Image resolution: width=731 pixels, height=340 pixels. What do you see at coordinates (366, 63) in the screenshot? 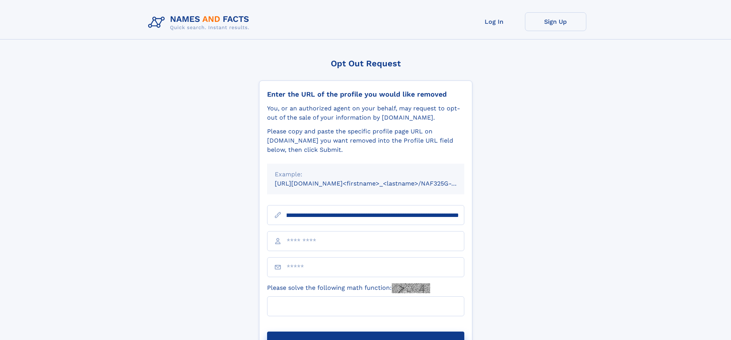
I see `div: Opt Out Request` at bounding box center [366, 63].